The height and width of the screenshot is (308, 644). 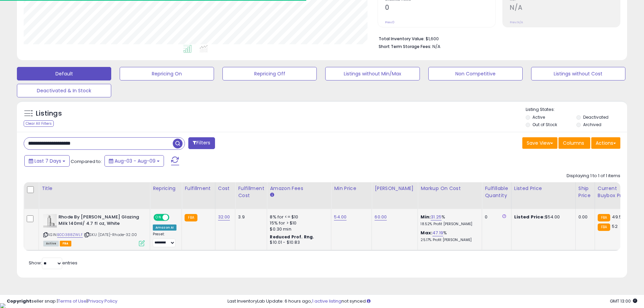 What do you see at coordinates (401, 39) in the screenshot?
I see `b: Total Inventory Value:` at bounding box center [401, 39].